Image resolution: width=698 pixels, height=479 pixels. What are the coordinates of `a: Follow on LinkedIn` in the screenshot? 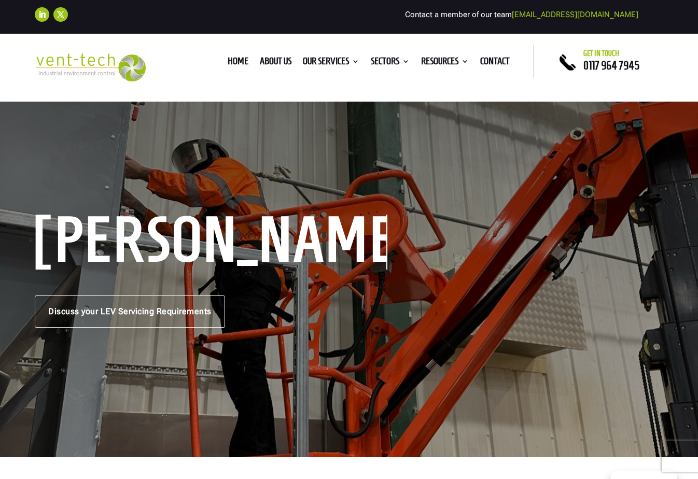 It's located at (42, 15).